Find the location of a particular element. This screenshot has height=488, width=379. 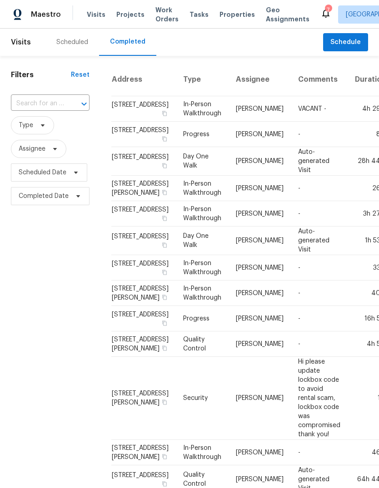

span: Assignee is located at coordinates (32, 149).